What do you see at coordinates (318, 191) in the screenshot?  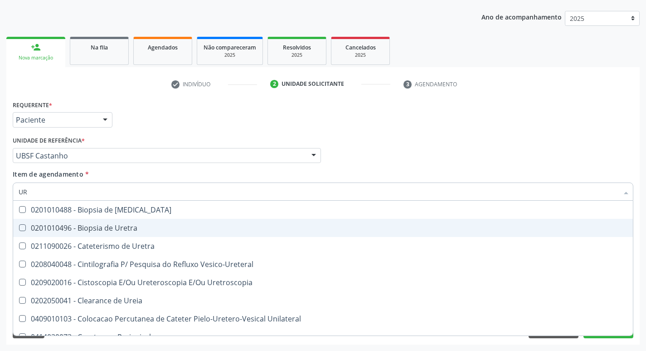 I see `input: Buscar por procedimentos` at bounding box center [318, 191].